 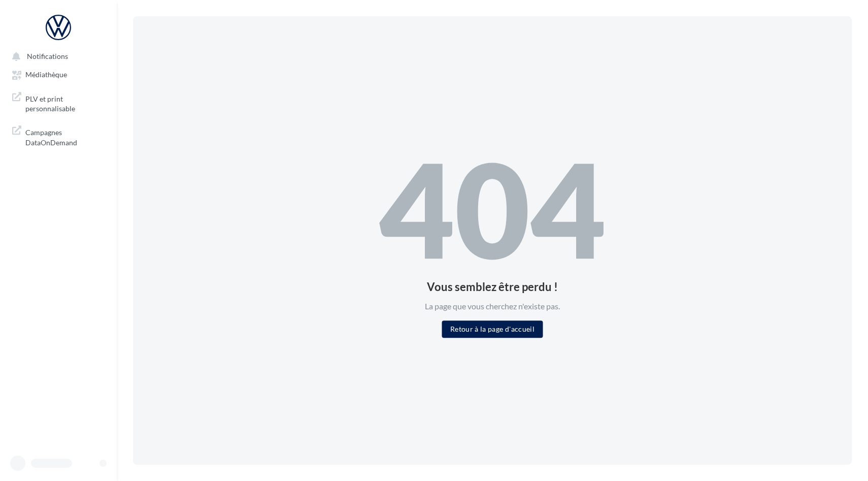 What do you see at coordinates (59, 102) in the screenshot?
I see `a: PLV et print personnalisable` at bounding box center [59, 102].